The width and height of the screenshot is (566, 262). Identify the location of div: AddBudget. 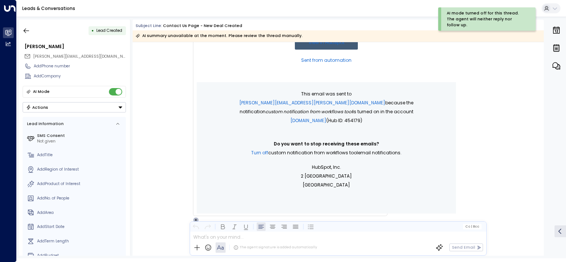
(80, 256).